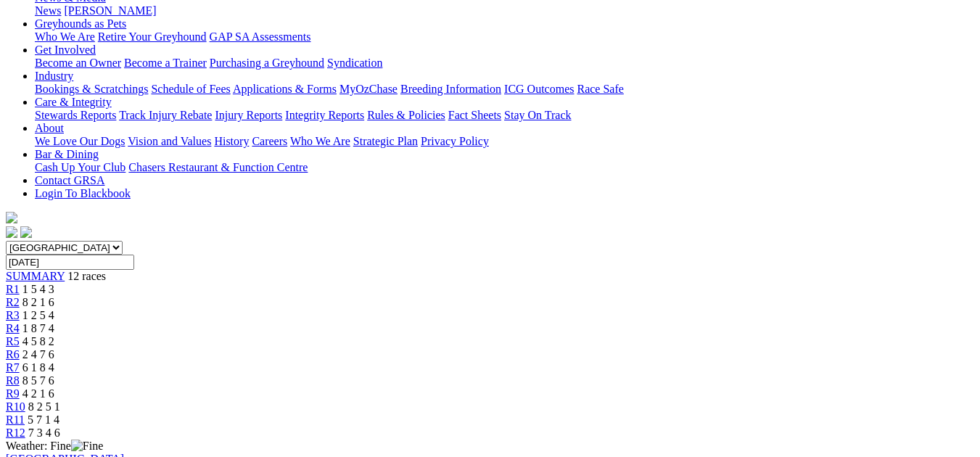 This screenshot has height=457, width=980. What do you see at coordinates (69, 262) in the screenshot?
I see `input: Select date` at bounding box center [69, 262].